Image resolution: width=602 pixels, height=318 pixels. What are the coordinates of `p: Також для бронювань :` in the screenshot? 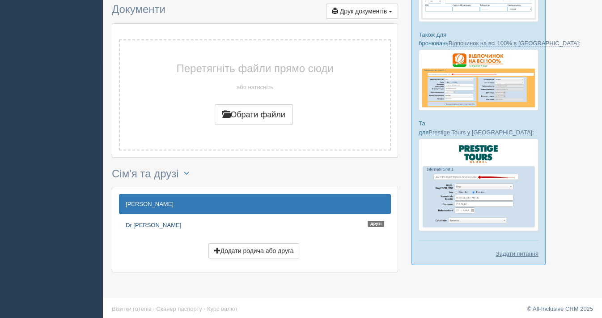 It's located at (479, 39).